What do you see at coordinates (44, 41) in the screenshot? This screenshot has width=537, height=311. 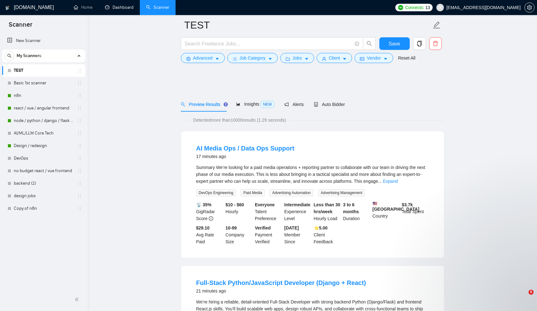 I see `a: New Scanner` at bounding box center [44, 41].